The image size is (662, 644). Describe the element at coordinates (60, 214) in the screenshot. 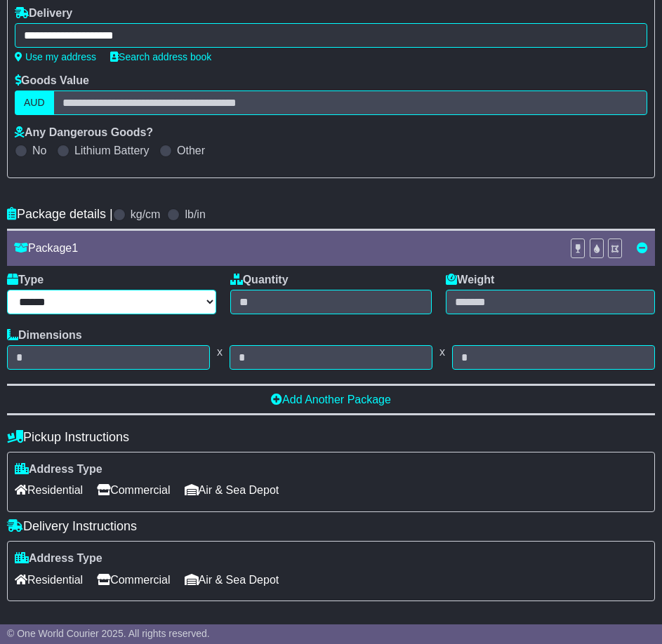

I see `h4: Package details |` at that location.